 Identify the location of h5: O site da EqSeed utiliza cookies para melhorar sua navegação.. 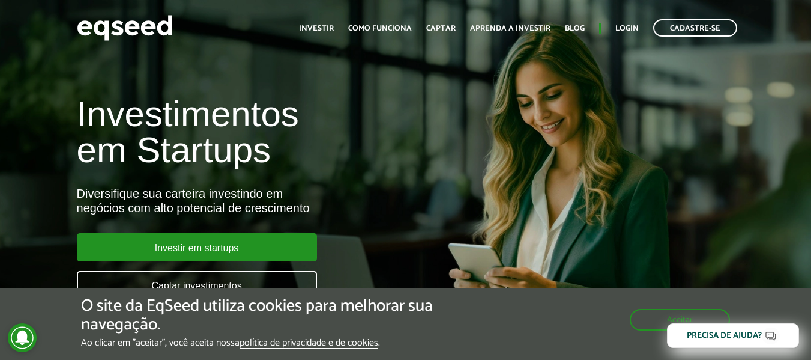
(276, 315).